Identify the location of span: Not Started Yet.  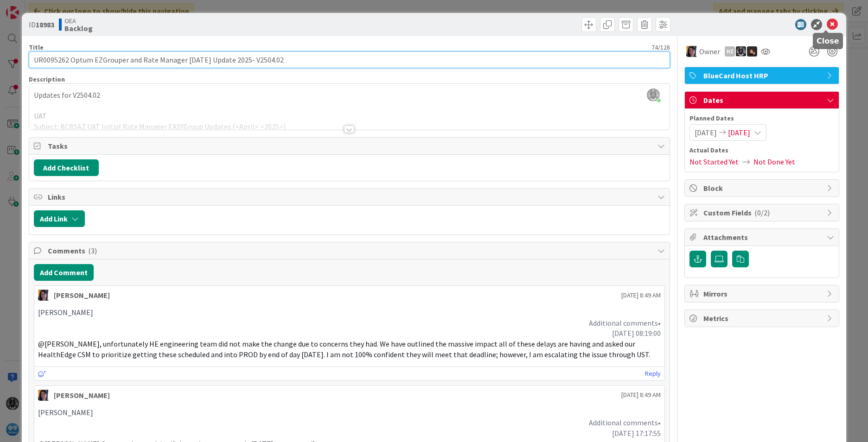
(714, 162).